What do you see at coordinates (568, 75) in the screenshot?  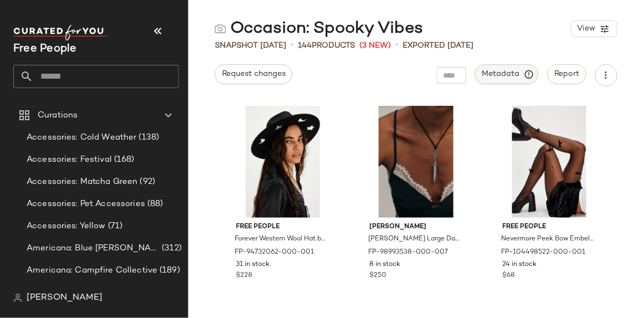 I see `span: Report` at bounding box center [568, 75].